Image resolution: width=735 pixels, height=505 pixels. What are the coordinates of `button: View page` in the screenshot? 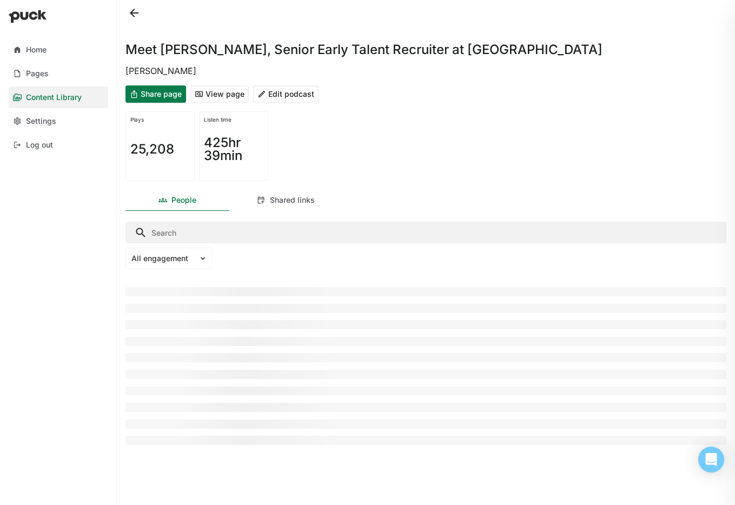 It's located at (220, 94).